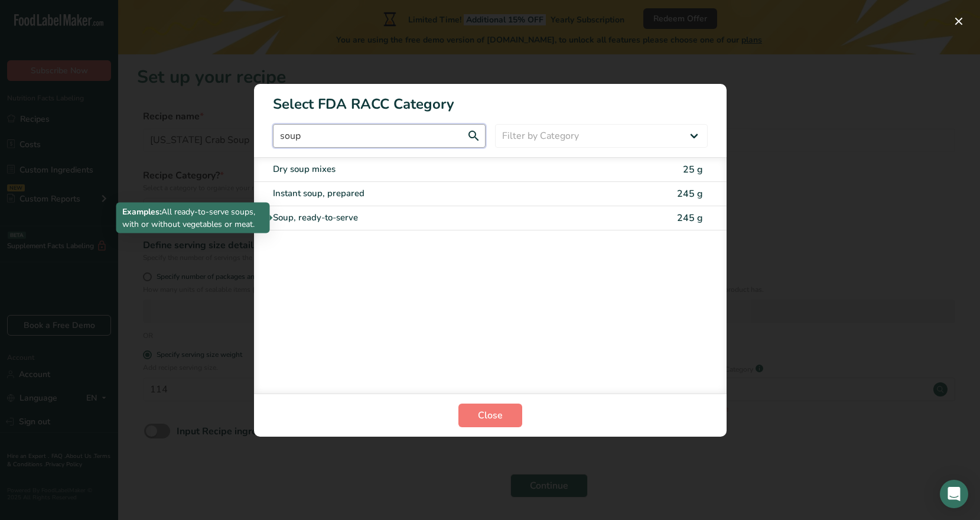 The image size is (980, 520). What do you see at coordinates (193, 218) in the screenshot?
I see `p: All ready-to-serve soups, with or without vegetables or meat.` at bounding box center [193, 218].